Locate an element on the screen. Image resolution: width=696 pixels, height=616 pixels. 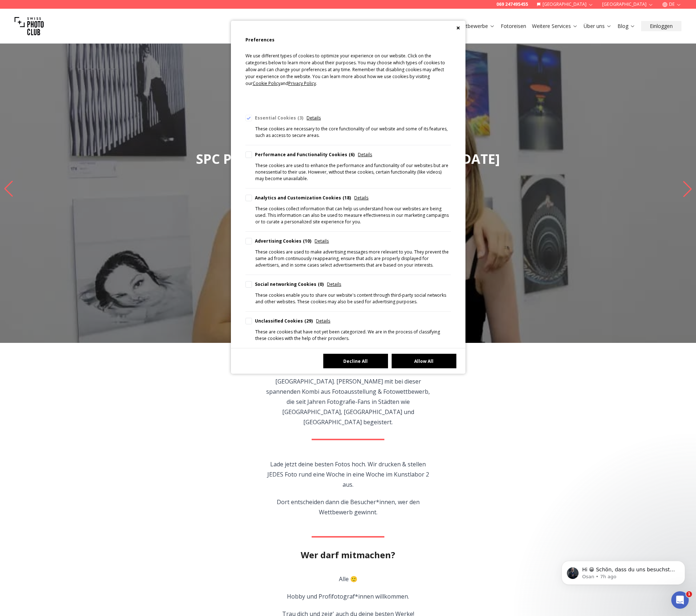
p: We use different types of cookies to optimize your experience on our website. Click on the catego... is located at coordinates (348, 75).